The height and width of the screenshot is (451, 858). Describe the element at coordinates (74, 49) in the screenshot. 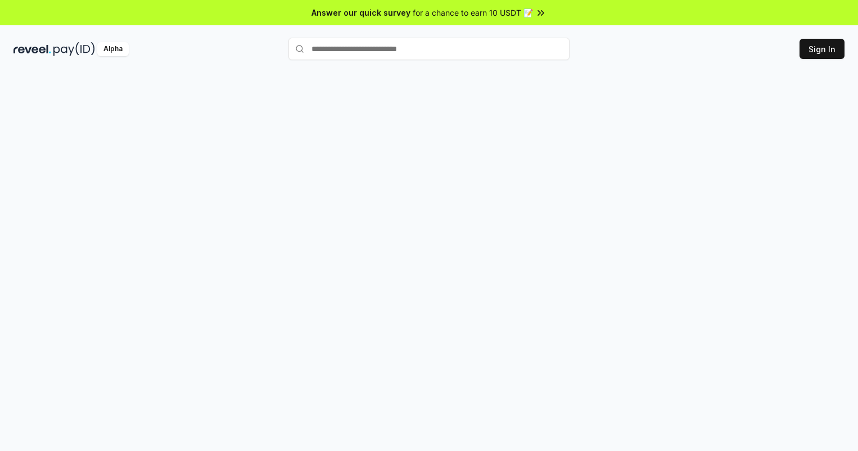

I see `img: pay_id` at that location.